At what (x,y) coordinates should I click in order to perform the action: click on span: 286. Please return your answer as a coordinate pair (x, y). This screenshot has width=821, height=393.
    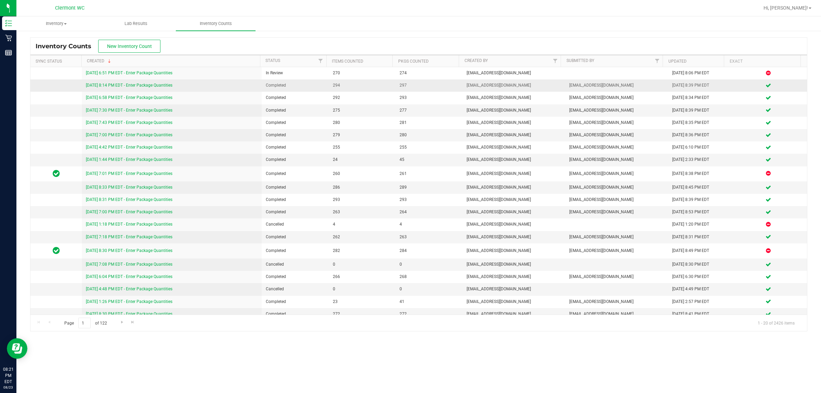
    Looking at the image, I should click on (362, 187).